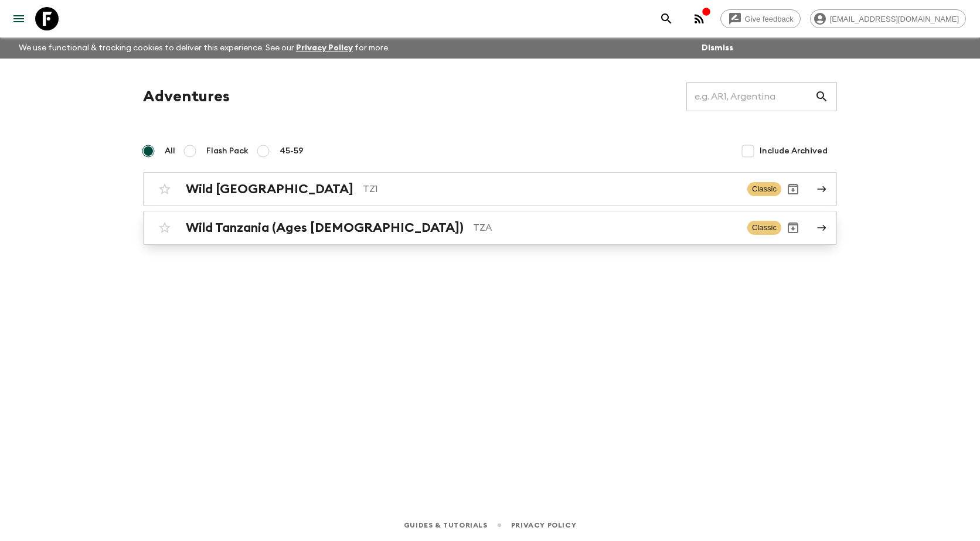 This screenshot has width=980, height=541. Describe the element at coordinates (19, 19) in the screenshot. I see `button: menu` at that location.